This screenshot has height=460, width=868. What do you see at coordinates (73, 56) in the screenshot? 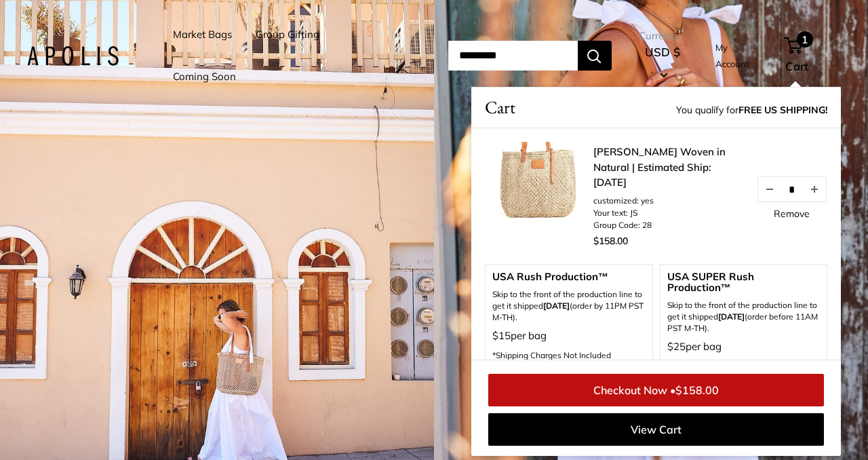
I see `img: Apolis` at bounding box center [73, 56].